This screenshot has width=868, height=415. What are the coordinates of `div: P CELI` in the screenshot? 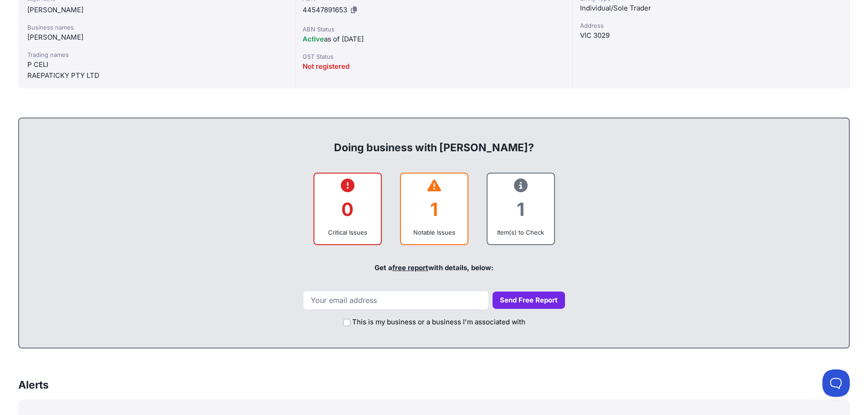 It's located at (156, 64).